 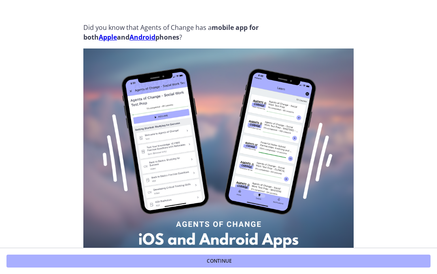 What do you see at coordinates (167, 37) in the screenshot?
I see `strong: phones` at bounding box center [167, 37].